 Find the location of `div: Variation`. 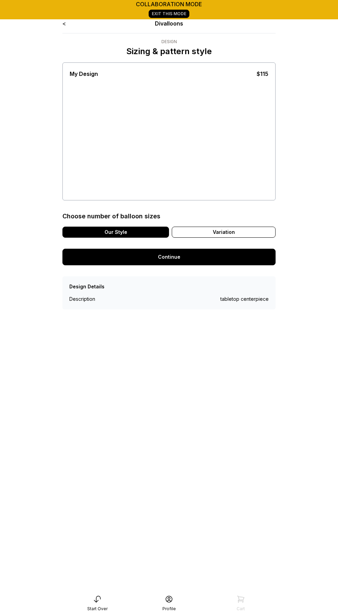

div: Variation is located at coordinates (224, 232).